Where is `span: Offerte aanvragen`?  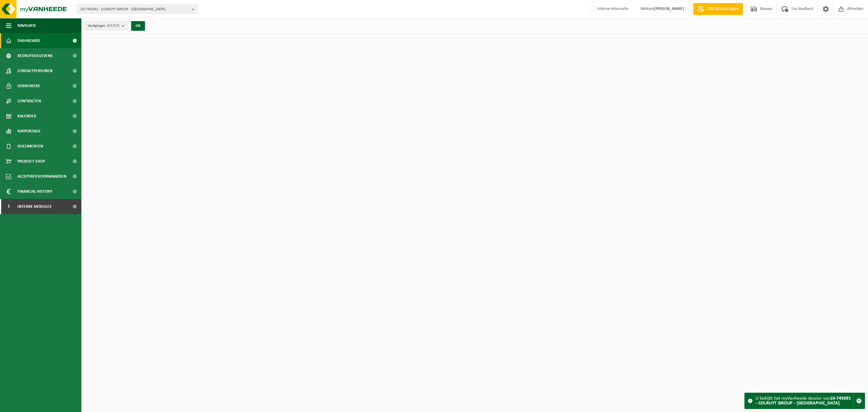
span: Offerte aanvragen is located at coordinates (723, 9).